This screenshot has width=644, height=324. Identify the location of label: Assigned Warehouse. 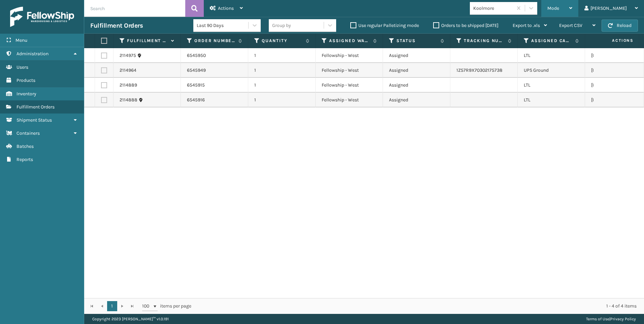
(349, 41).